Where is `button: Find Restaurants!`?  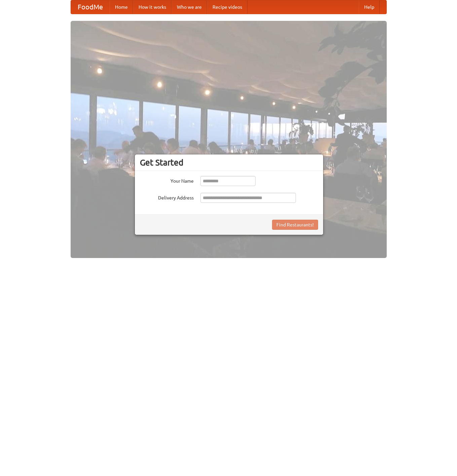
button: Find Restaurants! is located at coordinates (295, 225).